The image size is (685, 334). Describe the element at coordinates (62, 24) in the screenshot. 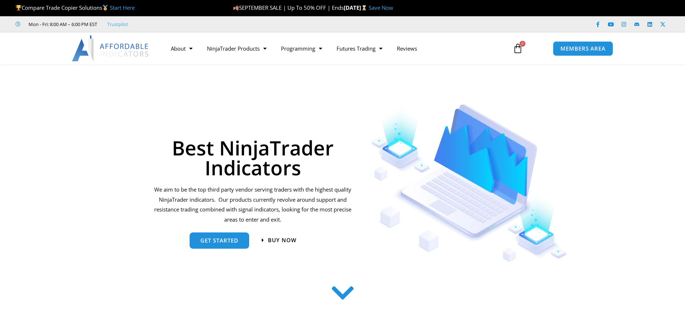

I see `span: Mon - Fri: 8:00 AM – 6:00 PM EST` at that location.